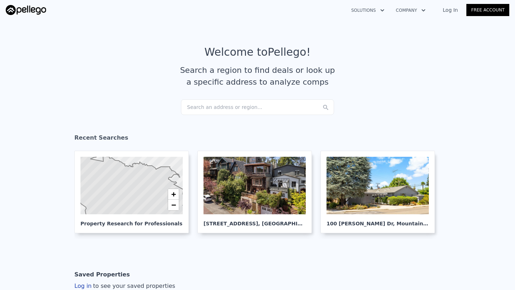 The width and height of the screenshot is (515, 290). I want to click on div: Property Research for Professionals, so click(132, 221).